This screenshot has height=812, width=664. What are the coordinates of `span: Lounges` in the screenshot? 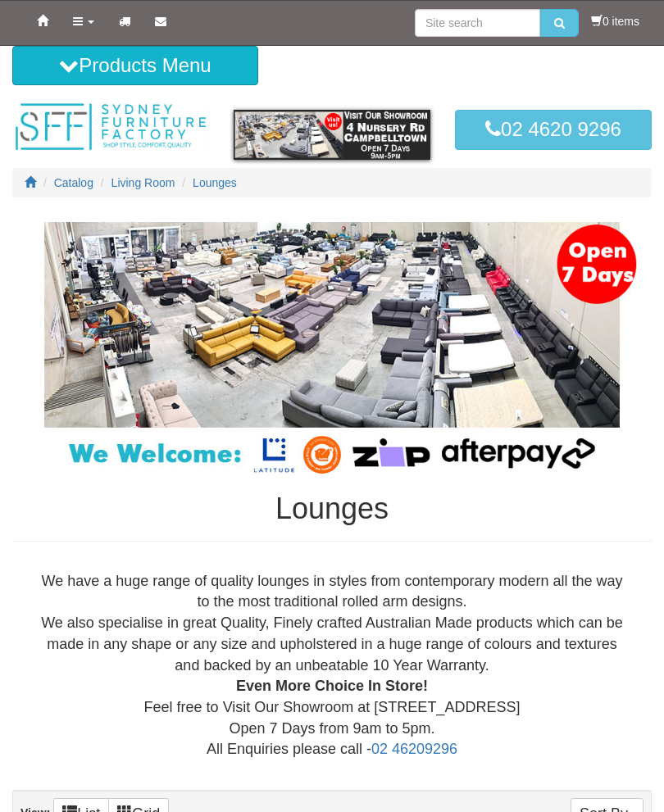 It's located at (214, 183).